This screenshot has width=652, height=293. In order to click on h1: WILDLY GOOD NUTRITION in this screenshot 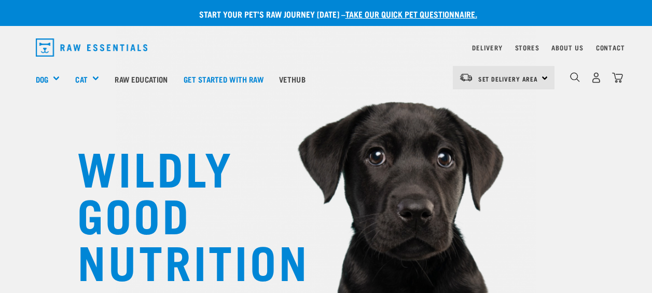, I will do `click(181, 213)`.